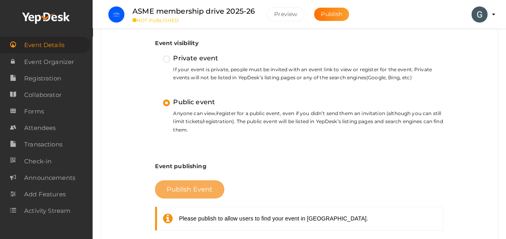 This screenshot has width=506, height=239. What do you see at coordinates (38, 162) in the screenshot?
I see `span: Check-in` at bounding box center [38, 162].